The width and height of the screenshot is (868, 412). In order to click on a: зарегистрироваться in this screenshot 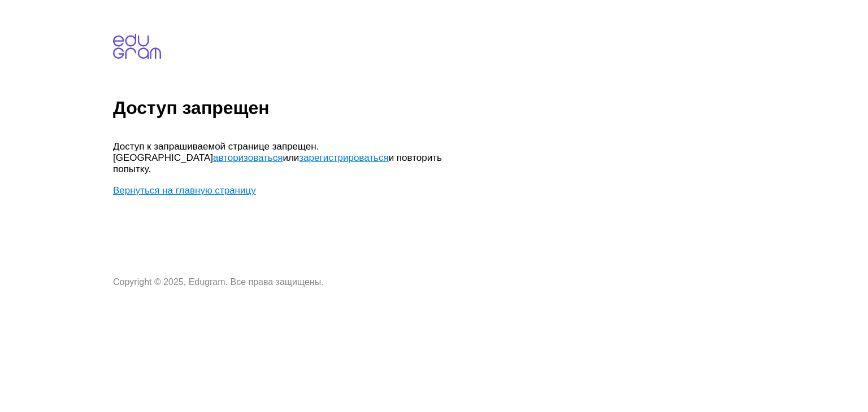, I will do `click(344, 157)`.